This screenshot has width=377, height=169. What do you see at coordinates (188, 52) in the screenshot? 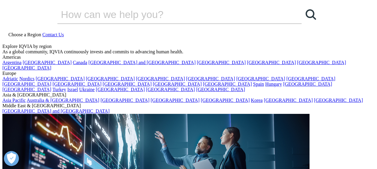
I see `div: As a global community, IQVIA continuously invests and commits to advancing human health.` at bounding box center [188, 52].